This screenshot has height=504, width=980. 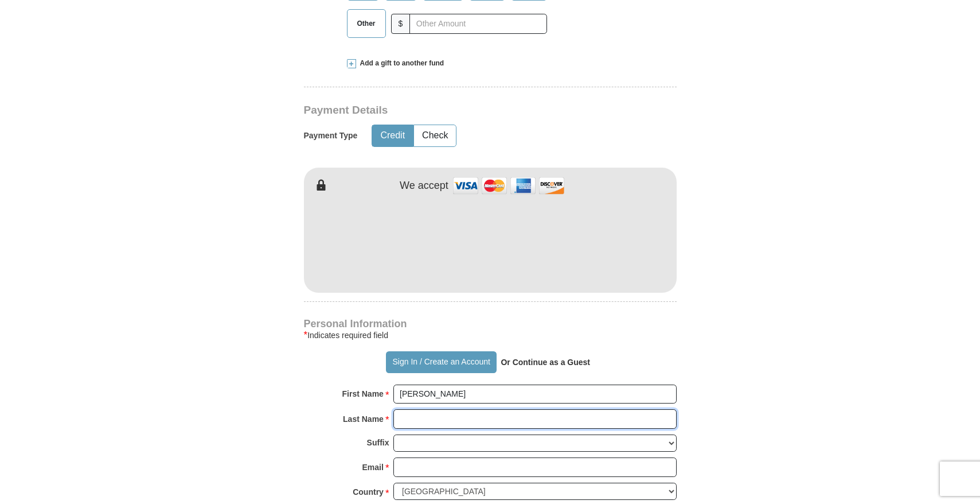 What do you see at coordinates (367, 24) in the screenshot?
I see `span: Other` at bounding box center [367, 24].